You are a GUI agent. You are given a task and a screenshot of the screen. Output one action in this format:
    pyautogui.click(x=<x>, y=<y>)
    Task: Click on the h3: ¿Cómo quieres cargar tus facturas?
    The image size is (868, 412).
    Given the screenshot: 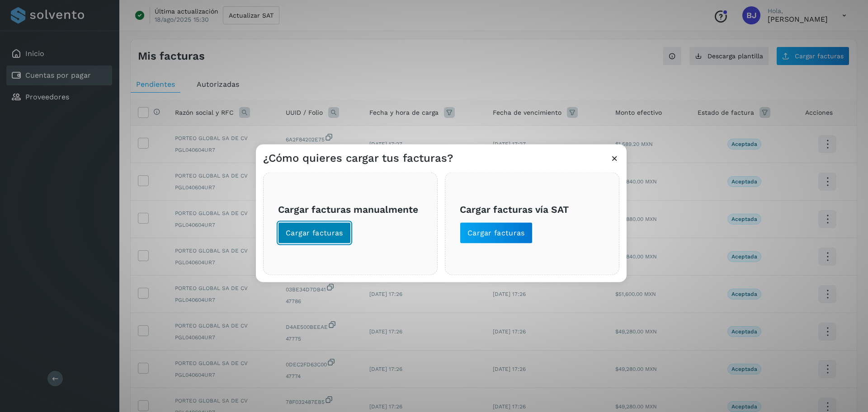 What is the action you would take?
    pyautogui.click(x=358, y=158)
    